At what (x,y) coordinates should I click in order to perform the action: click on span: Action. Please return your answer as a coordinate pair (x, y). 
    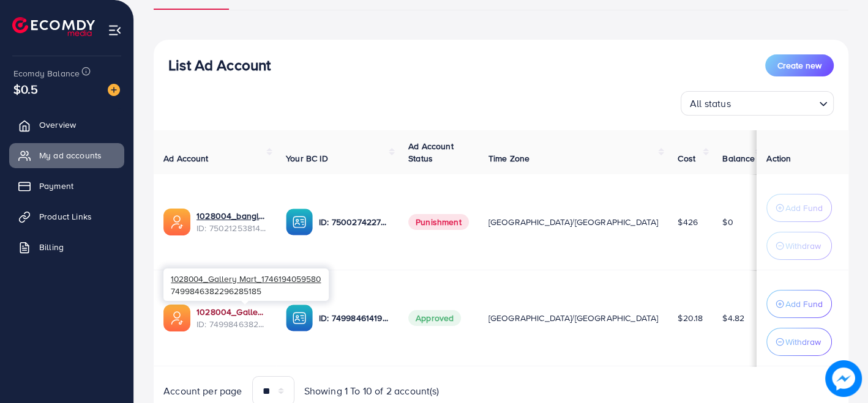
    Looking at the image, I should click on (779, 158).